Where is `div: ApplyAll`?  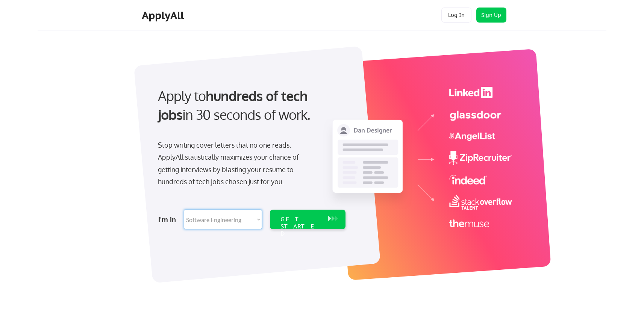
div: ApplyAll is located at coordinates (164, 15).